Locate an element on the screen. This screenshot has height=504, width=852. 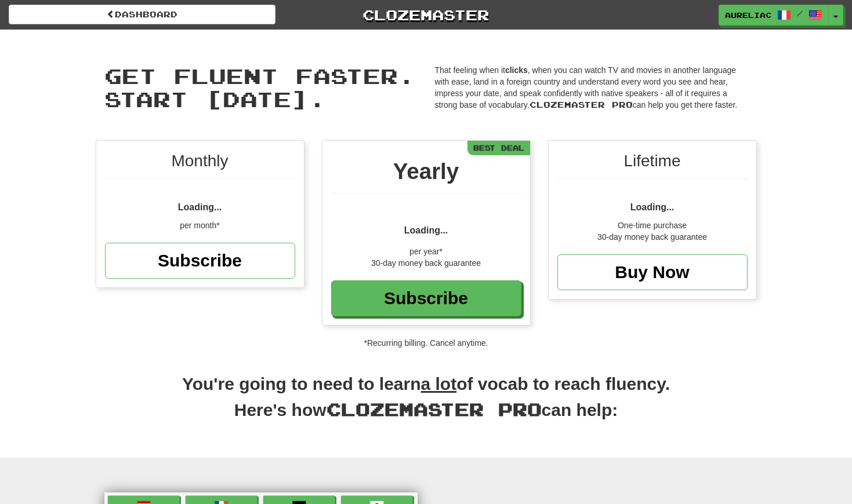
div: Yearly is located at coordinates (426, 175).